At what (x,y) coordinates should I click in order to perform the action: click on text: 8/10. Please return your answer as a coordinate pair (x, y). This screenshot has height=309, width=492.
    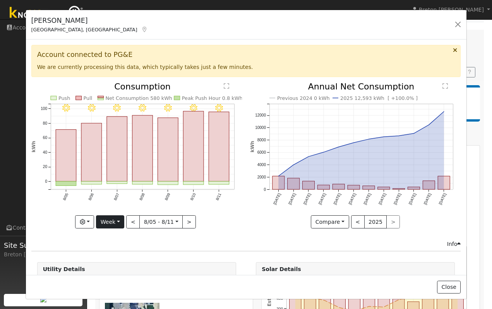
    Looking at the image, I should click on (193, 197).